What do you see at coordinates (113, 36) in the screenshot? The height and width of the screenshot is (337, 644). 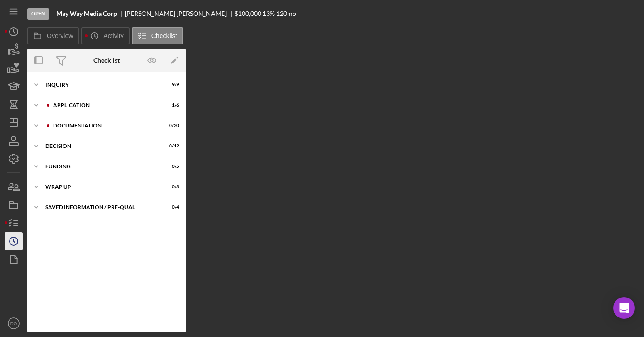 I see `label: Activity` at bounding box center [113, 36].